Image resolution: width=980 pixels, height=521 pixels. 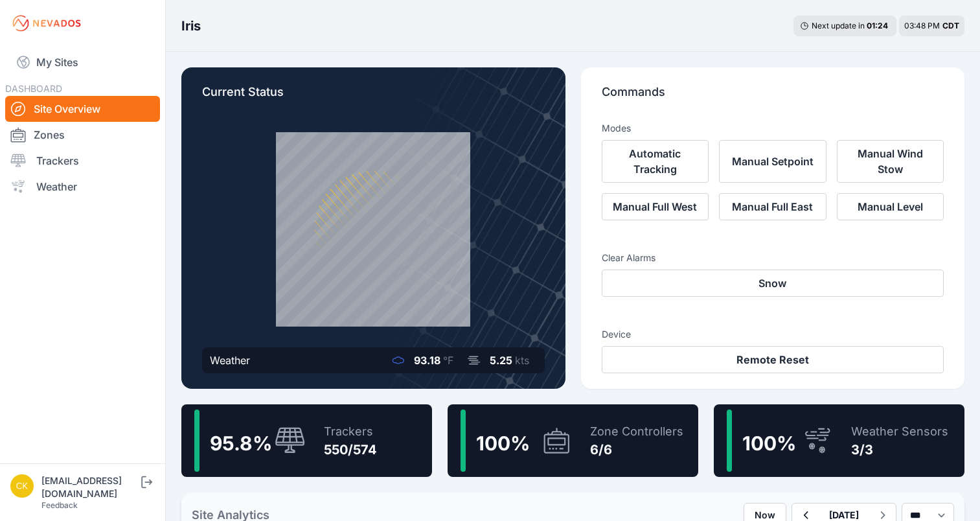 What do you see at coordinates (191, 26) in the screenshot?
I see `h3: Iris` at bounding box center [191, 26].